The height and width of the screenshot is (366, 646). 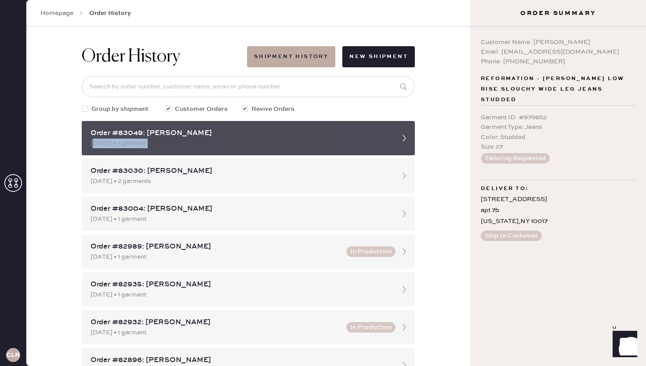 I want to click on h3: Order Summary, so click(x=558, y=13).